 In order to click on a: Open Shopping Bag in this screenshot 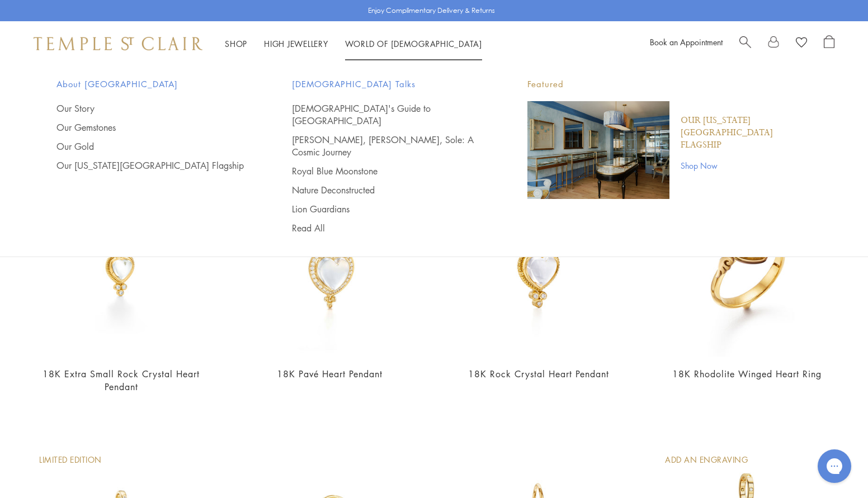, I will do `click(828, 44)`.